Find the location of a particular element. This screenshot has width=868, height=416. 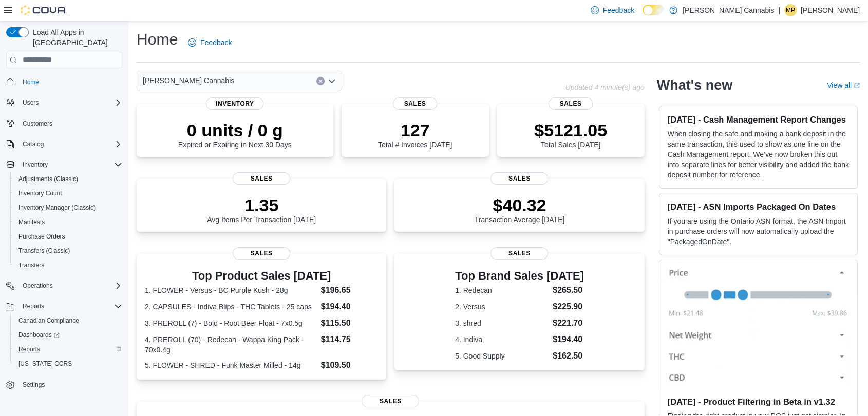

p: 0 units / 0 g is located at coordinates (235, 130).